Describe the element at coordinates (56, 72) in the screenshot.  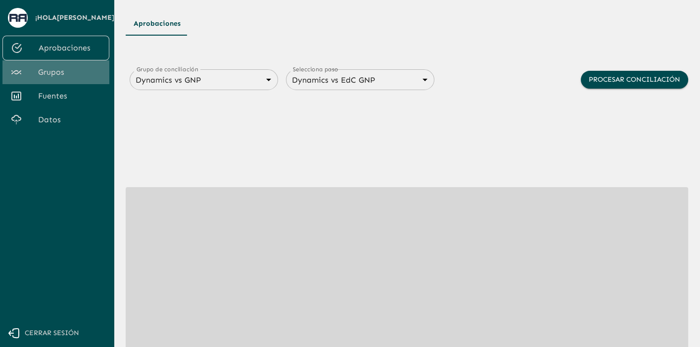
I see `a: Grupos` at that location.